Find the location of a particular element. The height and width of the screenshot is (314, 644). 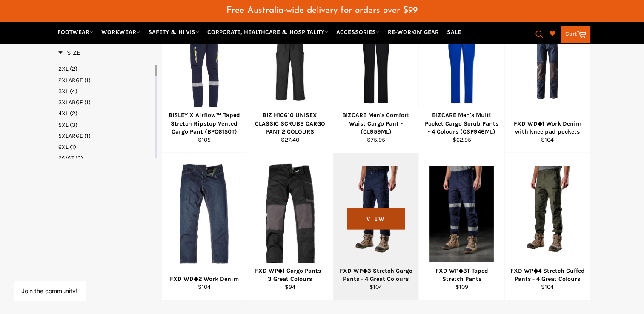

a: 2XL is located at coordinates (106, 69).